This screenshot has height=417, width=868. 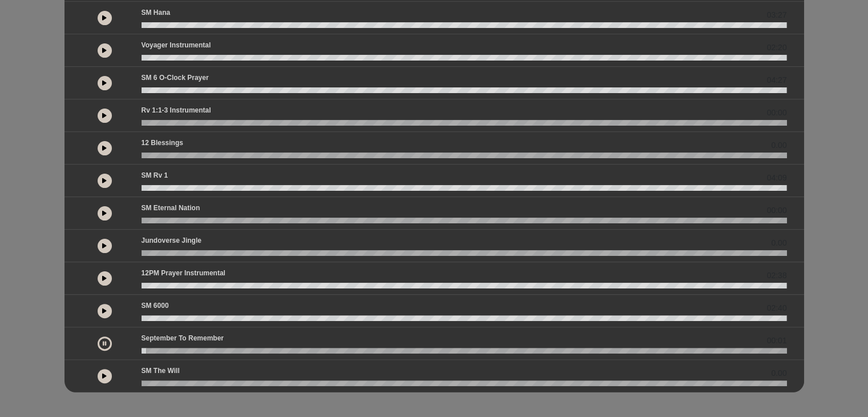 What do you see at coordinates (156, 13) in the screenshot?
I see `p: SM Hana` at bounding box center [156, 13].